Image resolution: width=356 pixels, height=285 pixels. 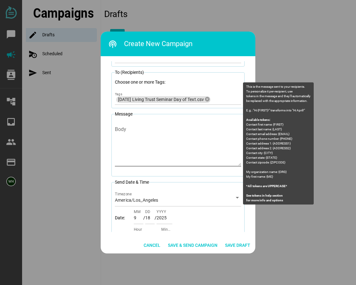 What do you see at coordinates (132, 182) in the screenshot?
I see `legend: Send Date & Time` at bounding box center [132, 182].